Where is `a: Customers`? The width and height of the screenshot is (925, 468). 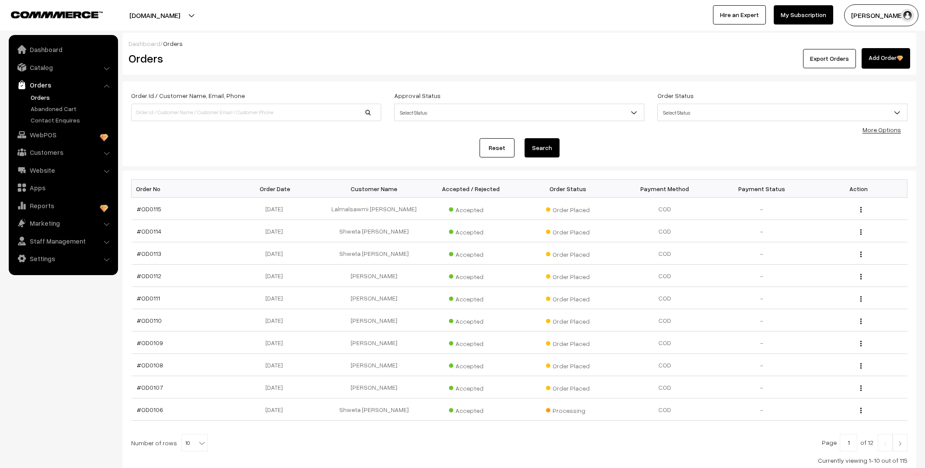
a: Customers is located at coordinates (63, 152).